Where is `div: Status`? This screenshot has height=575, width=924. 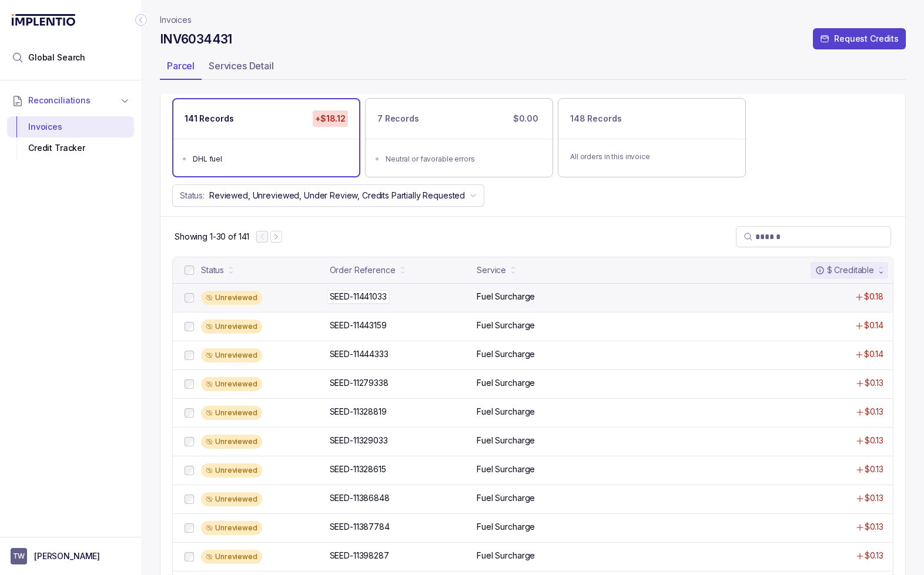 div: Status is located at coordinates (212, 270).